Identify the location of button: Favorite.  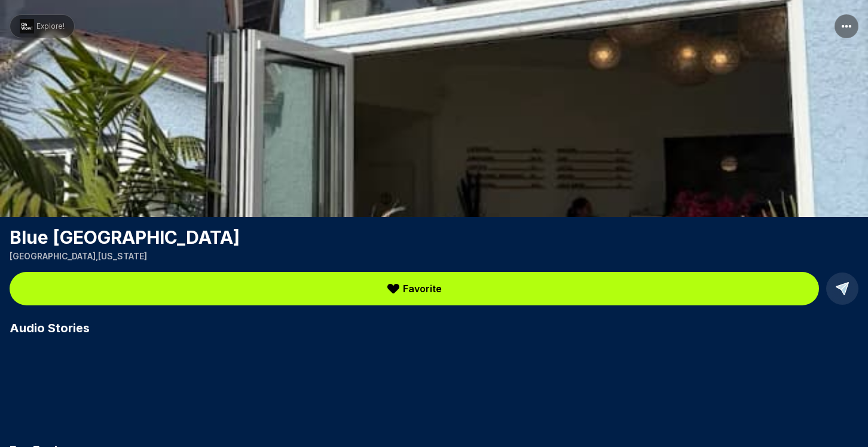
(414, 289).